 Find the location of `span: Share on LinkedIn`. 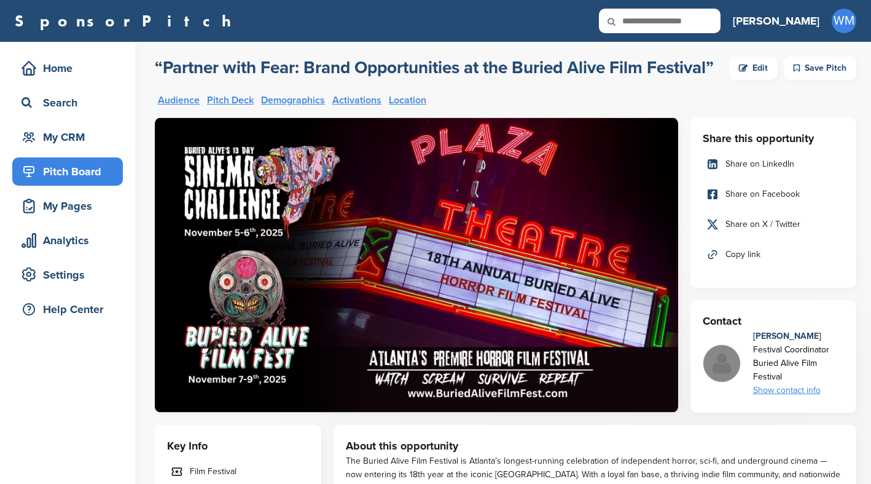

span: Share on LinkedIn is located at coordinates (760, 164).